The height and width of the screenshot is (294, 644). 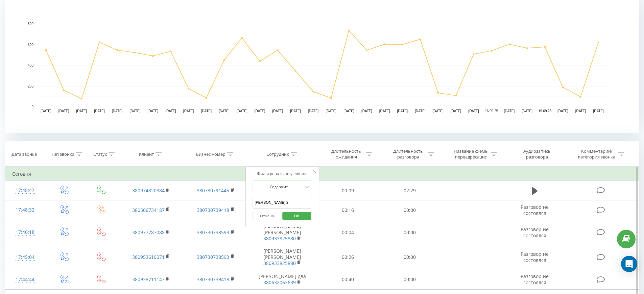 What do you see at coordinates (149, 190) in the screenshot?
I see `a: 380974820884` at bounding box center [149, 190].